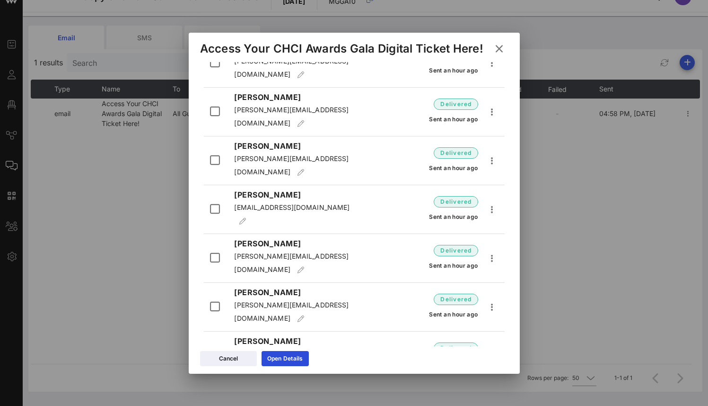  Describe the element at coordinates (285, 358) in the screenshot. I see `a: Open Details` at that location.